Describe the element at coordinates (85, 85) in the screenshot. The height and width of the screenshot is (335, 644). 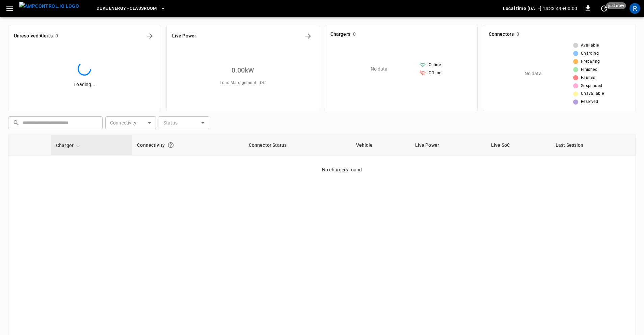
I see `span: Loading...` at that location.